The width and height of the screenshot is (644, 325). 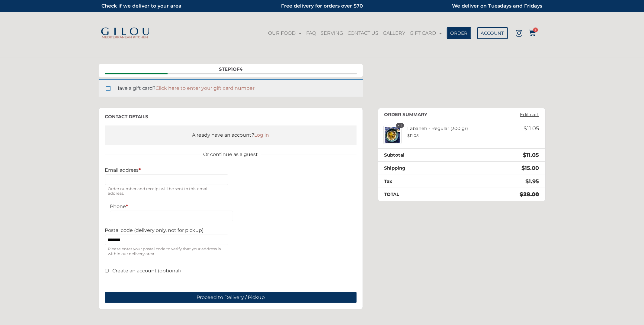 I want to click on strong: × 1, so click(x=400, y=125).